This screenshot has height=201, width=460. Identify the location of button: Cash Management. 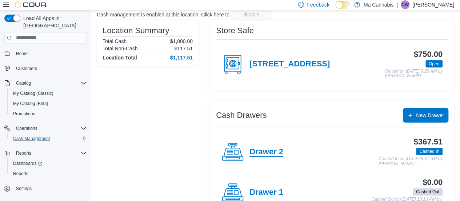
(48, 138).